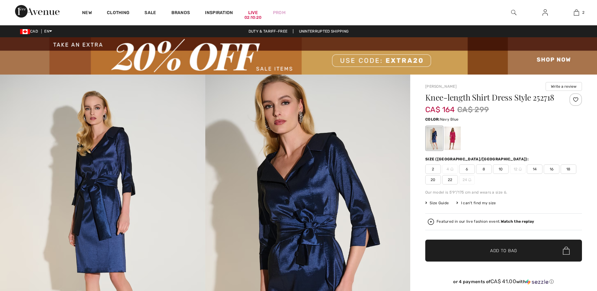  I want to click on div: Navy Blue, so click(435, 138).